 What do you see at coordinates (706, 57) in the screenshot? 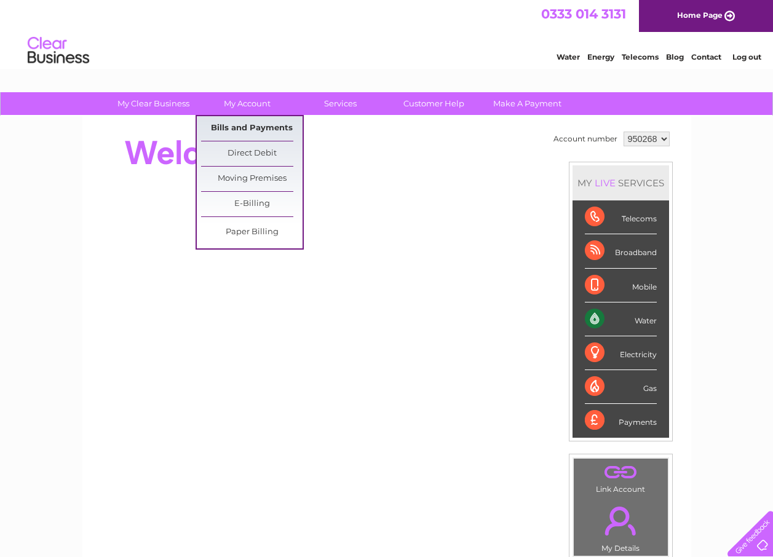
I see `a: Contact` at bounding box center [706, 57].